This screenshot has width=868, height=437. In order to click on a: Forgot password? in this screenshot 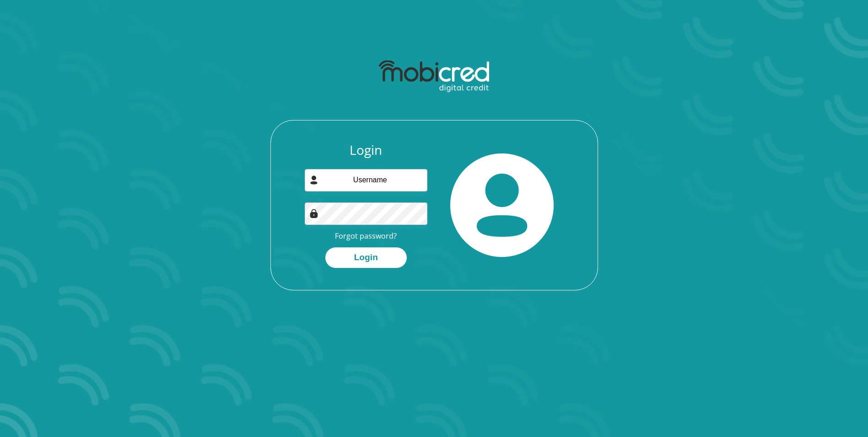, I will do `click(365, 236)`.